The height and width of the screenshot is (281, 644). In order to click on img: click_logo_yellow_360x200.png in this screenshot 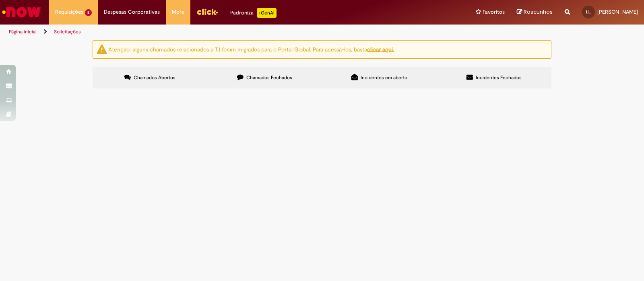, I will do `click(207, 11)`.